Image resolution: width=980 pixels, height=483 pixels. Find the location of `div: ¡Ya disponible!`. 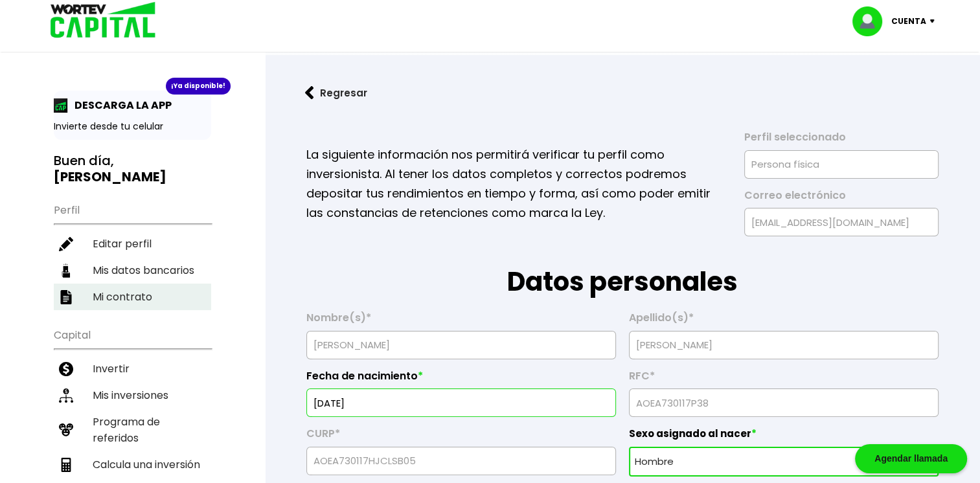

div: ¡Ya disponible! is located at coordinates (198, 86).